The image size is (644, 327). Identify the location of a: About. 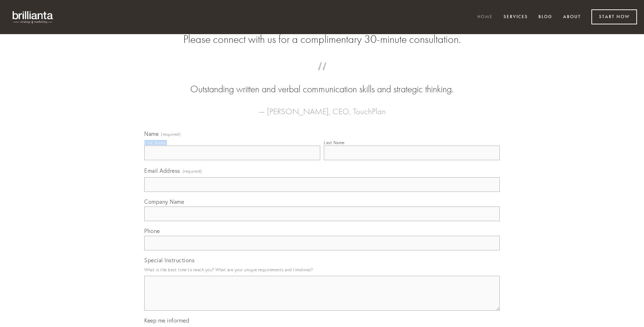
(571, 17).